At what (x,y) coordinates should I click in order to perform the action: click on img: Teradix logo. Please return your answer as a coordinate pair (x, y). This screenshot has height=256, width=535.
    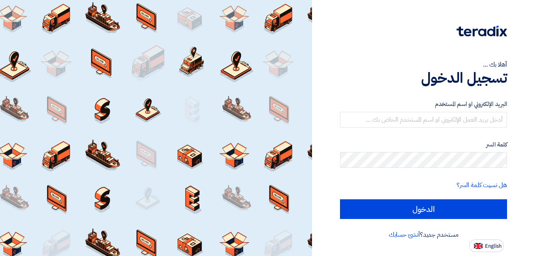
    Looking at the image, I should click on (482, 31).